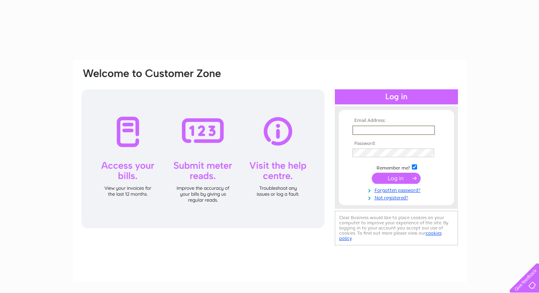 Image resolution: width=539 pixels, height=293 pixels. Describe the element at coordinates (396, 228) in the screenshot. I see `div: Clear Business would like to place cookies on your computer to improve your experience of the sit...` at that location.